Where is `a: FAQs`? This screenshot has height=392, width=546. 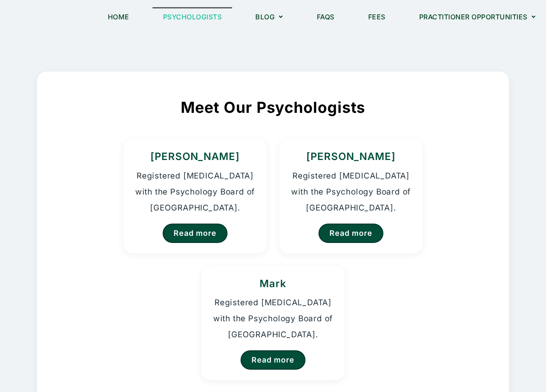 a: FAQs is located at coordinates (326, 17).